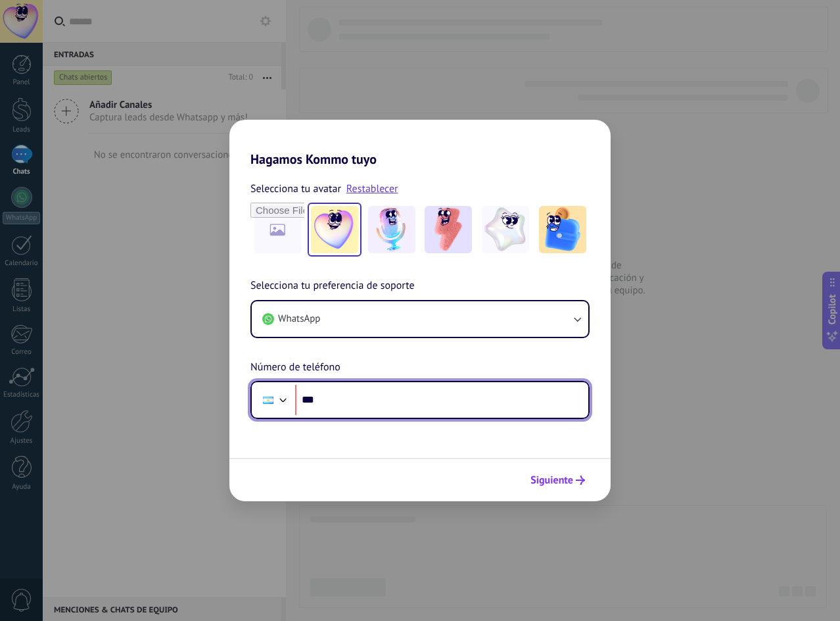  What do you see at coordinates (335, 229) in the screenshot?
I see `img: -1.jpeg` at bounding box center [335, 229].